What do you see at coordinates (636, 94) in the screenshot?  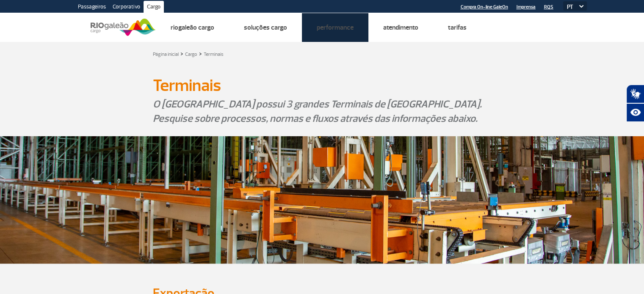 I see `button: Abrir tradutor de língua de sinais.` at bounding box center [636, 94].